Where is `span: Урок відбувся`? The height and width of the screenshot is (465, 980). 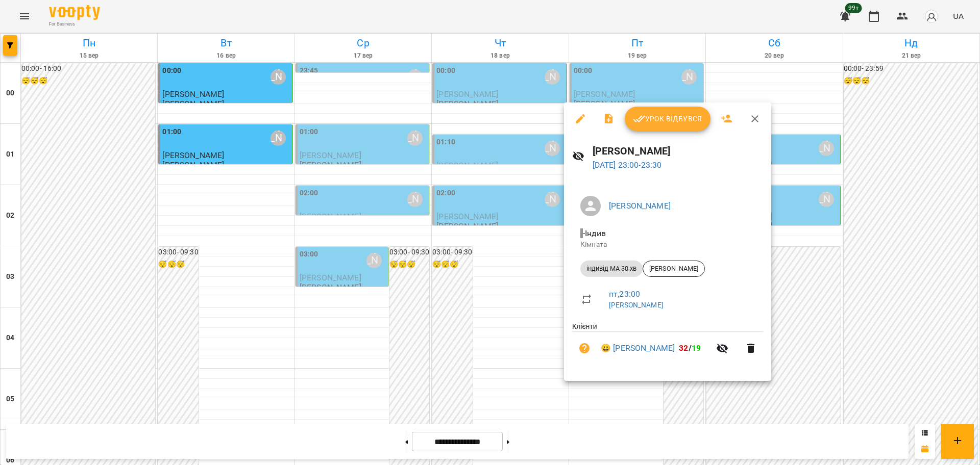
span: Урок відбувся is located at coordinates (668, 119).